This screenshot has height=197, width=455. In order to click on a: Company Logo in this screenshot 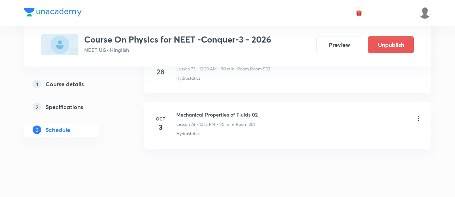, I will do `click(53, 13)`.